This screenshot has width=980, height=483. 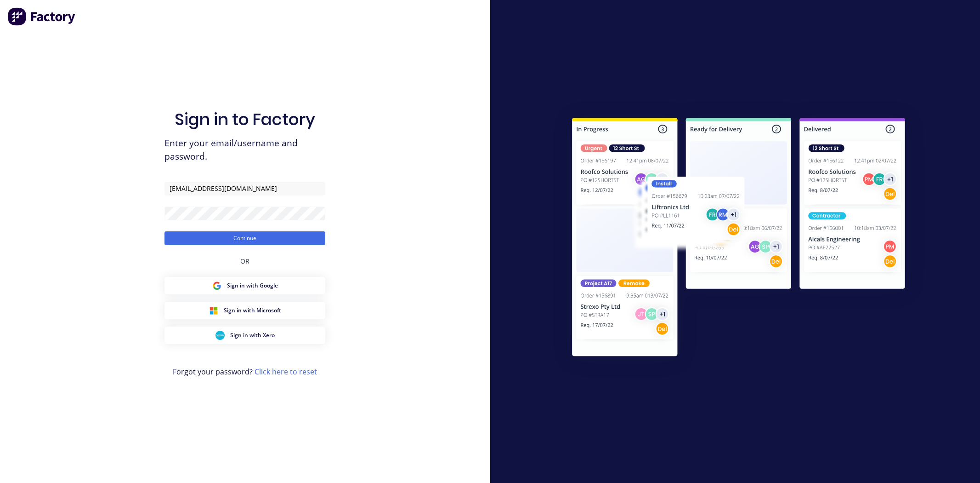 What do you see at coordinates (253, 285) in the screenshot?
I see `span: Sign in with Google` at bounding box center [253, 285].